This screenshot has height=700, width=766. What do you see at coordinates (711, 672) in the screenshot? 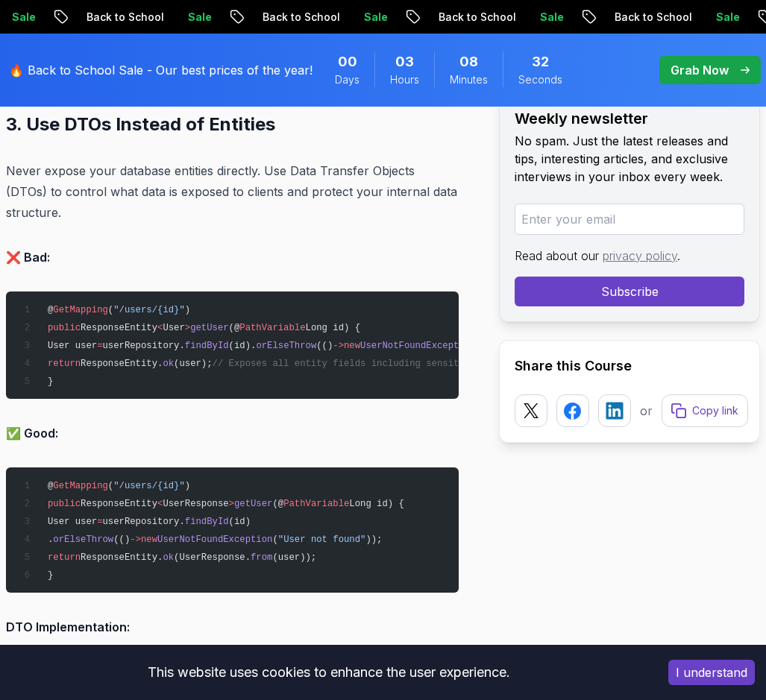
I see `button: Accept cookies` at bounding box center [711, 672].